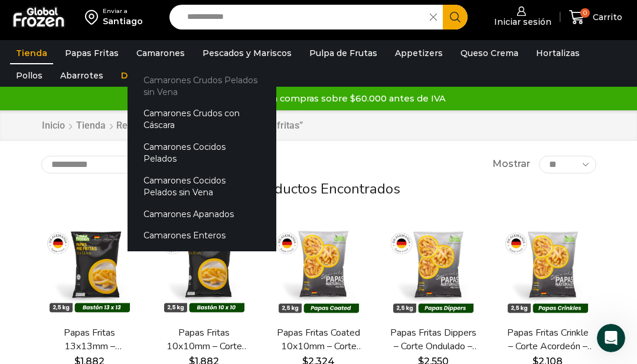 The image size is (637, 364). Describe the element at coordinates (116, 165) in the screenshot. I see `select: Pedido de la tienda` at that location.